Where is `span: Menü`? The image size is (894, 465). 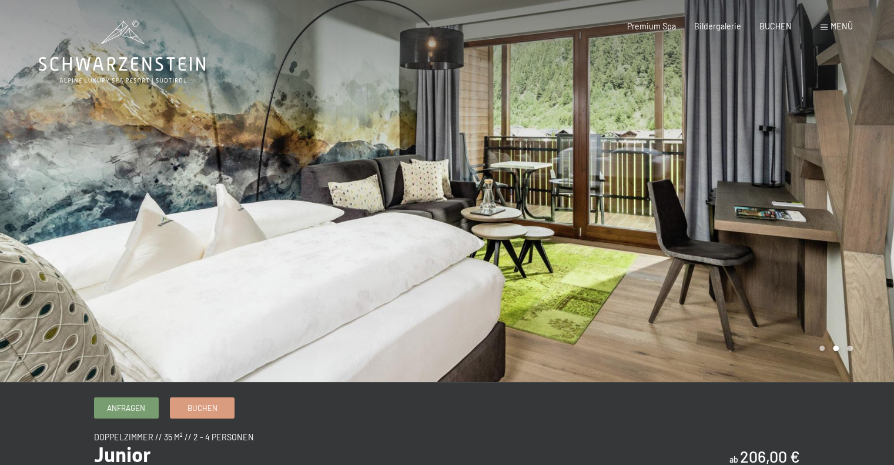
span: Menü is located at coordinates (842, 26).